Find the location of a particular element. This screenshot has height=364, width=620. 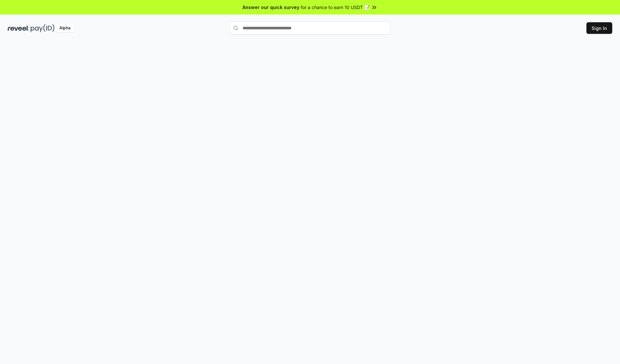

button: Sign In is located at coordinates (599, 28).